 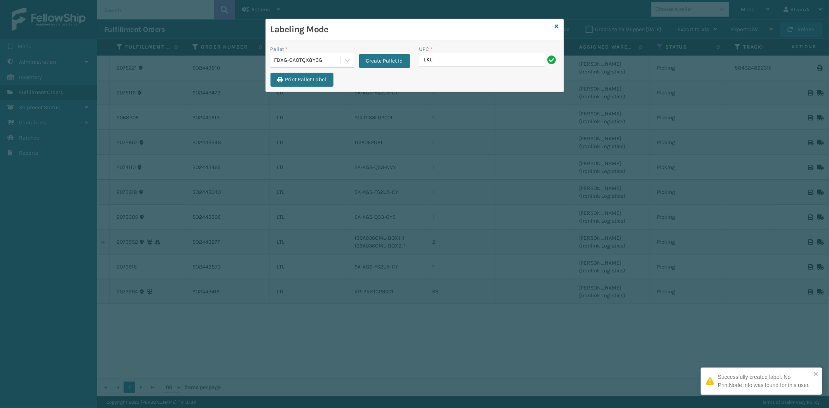 What do you see at coordinates (816, 374) in the screenshot?
I see `button: close` at bounding box center [816, 374].